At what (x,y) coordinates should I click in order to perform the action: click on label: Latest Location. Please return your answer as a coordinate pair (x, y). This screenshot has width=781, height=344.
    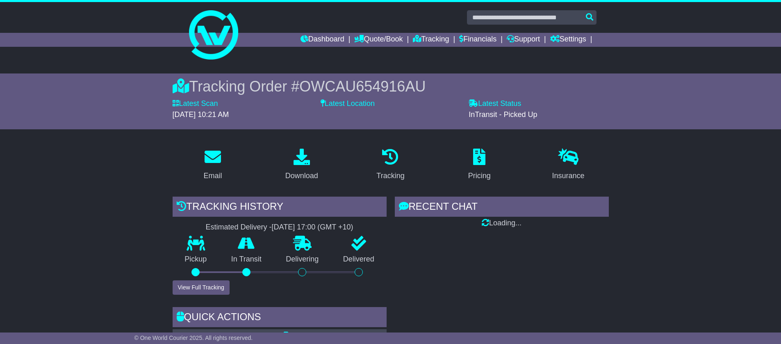
    Looking at the image, I should click on (348, 104).